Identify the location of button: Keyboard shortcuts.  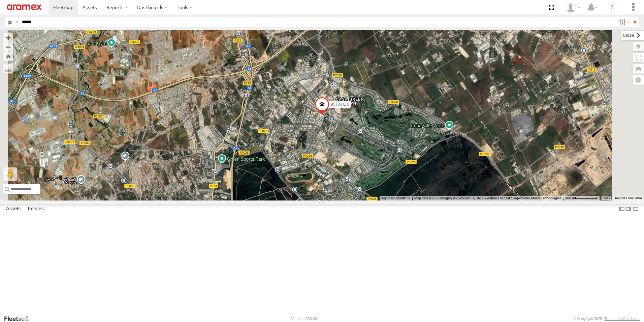
(396, 198).